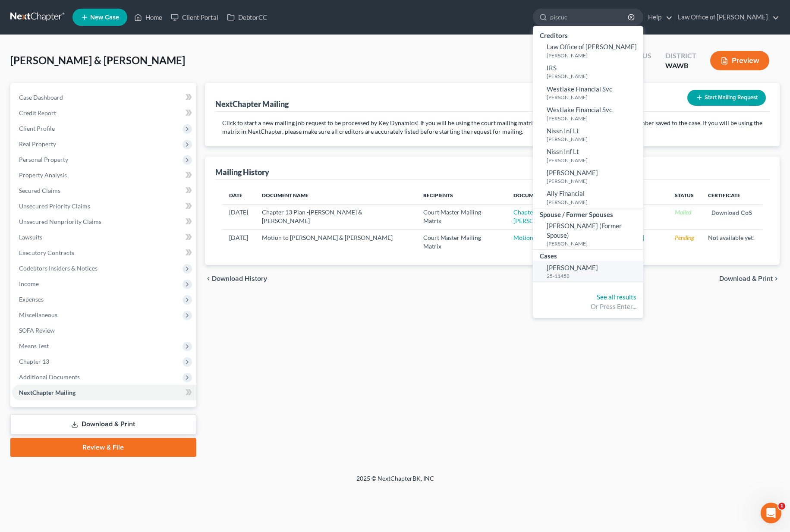  I want to click on a: Review & File, so click(103, 447).